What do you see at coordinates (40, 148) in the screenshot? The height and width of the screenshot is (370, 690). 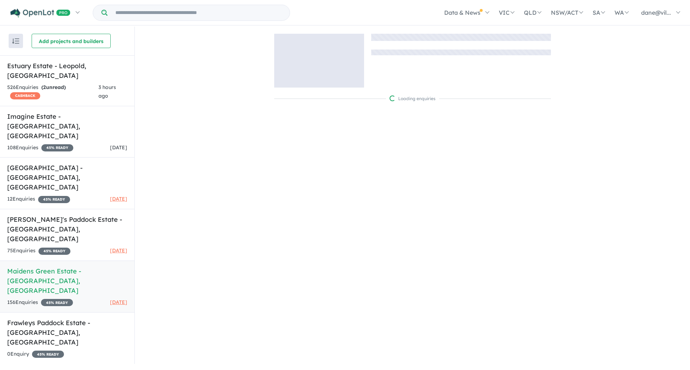 I see `div: 108 Enquir ies` at bounding box center [40, 148].